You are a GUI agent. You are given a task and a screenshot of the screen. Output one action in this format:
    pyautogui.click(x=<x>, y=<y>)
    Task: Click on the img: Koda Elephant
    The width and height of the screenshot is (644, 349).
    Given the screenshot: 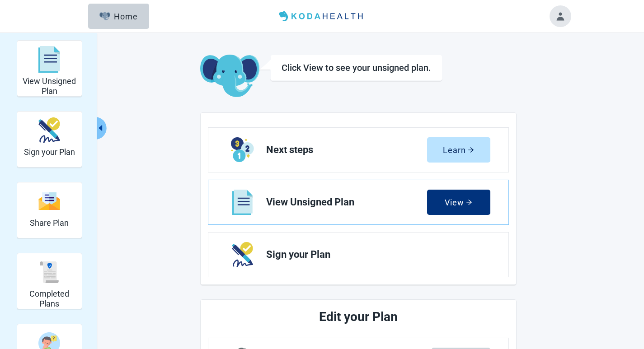 What is the action you would take?
    pyautogui.click(x=230, y=76)
    